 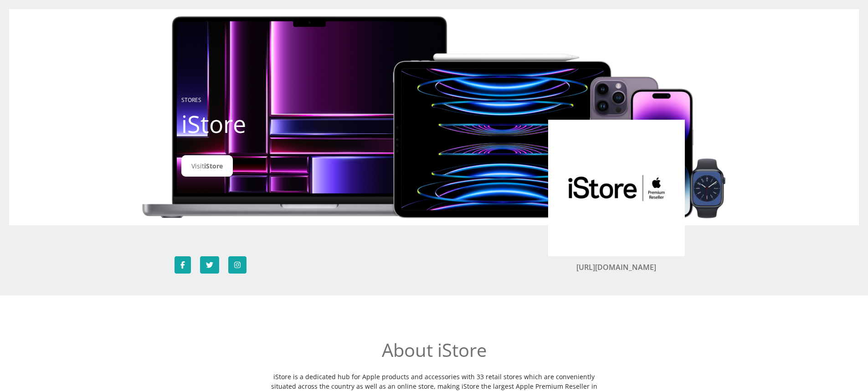 What do you see at coordinates (238, 265) in the screenshot?
I see `a: Follow iStore on Instagram` at bounding box center [238, 265].